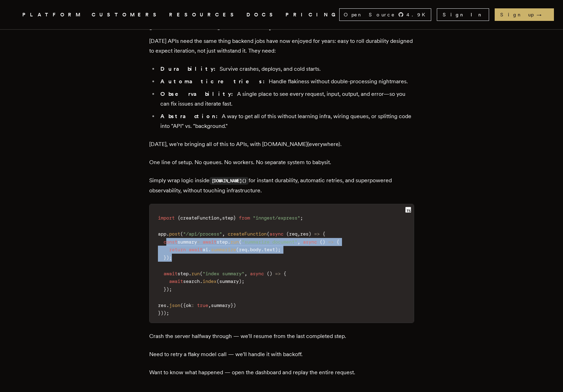  Describe the element at coordinates (162, 234) in the screenshot. I see `span: app` at that location.